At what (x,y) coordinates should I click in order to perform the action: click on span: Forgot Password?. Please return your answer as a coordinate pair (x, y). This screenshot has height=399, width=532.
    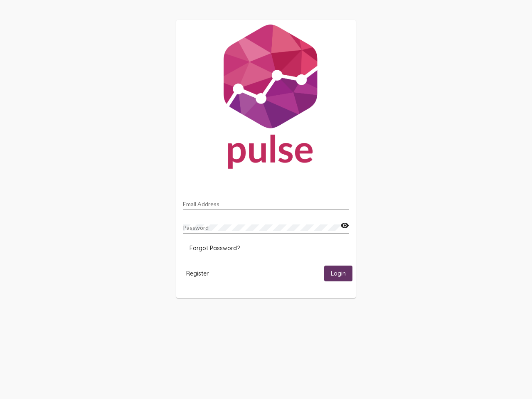
    Looking at the image, I should click on (214, 249).